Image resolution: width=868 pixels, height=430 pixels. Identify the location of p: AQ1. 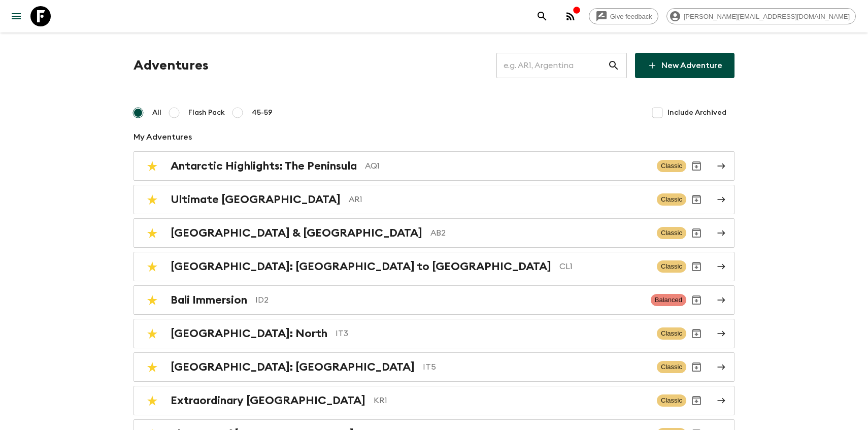
(507, 166).